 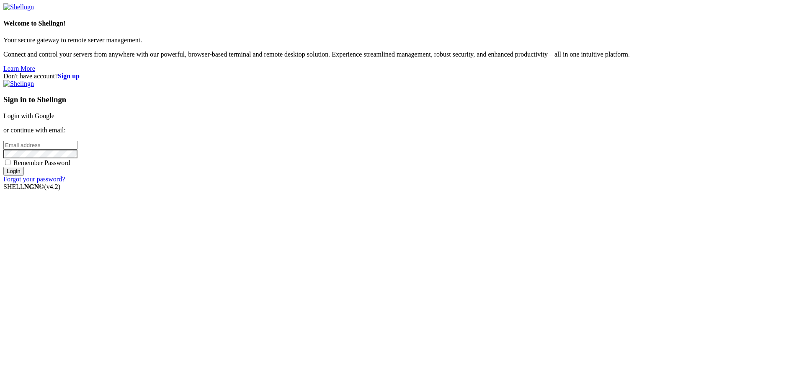 What do you see at coordinates (32, 186) in the screenshot?
I see `b: NGN` at bounding box center [32, 186].